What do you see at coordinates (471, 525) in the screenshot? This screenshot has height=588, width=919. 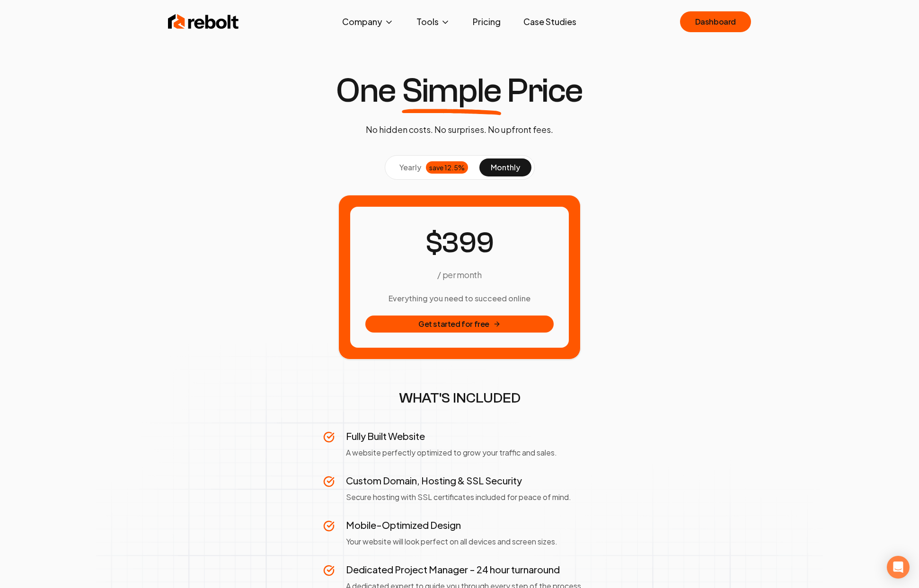 I see `h3: Mobile-Optimized Design` at bounding box center [471, 525].